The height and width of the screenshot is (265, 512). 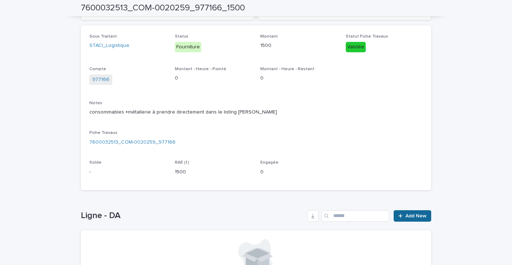 I want to click on span: RAE (f), so click(x=182, y=162).